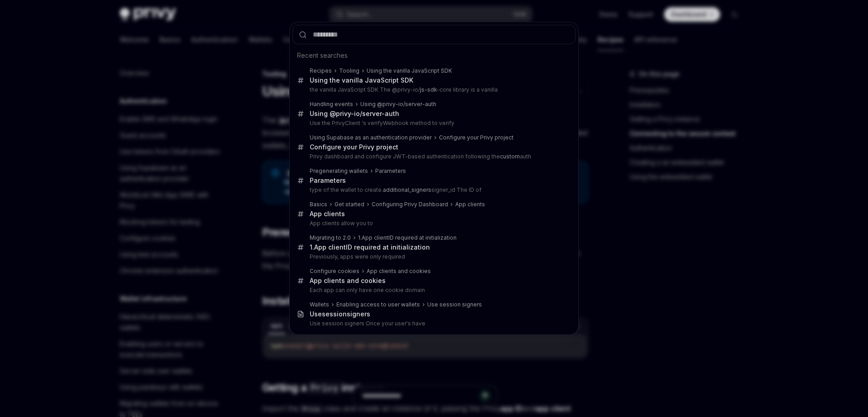  I want to click on div: Use session signers, so click(454, 305).